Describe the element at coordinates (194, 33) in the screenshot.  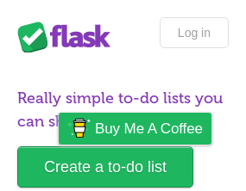
I see `a: Log in` at that location.